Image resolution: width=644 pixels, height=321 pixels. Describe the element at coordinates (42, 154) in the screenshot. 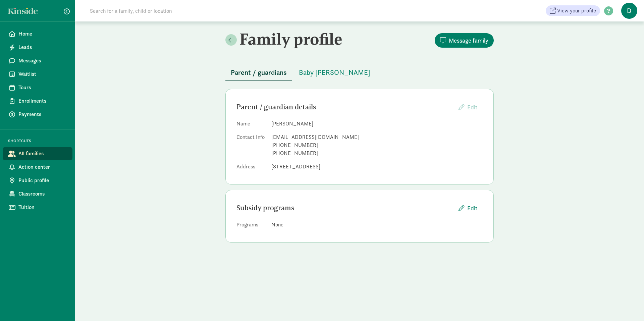

I see `span: All families` at that location.